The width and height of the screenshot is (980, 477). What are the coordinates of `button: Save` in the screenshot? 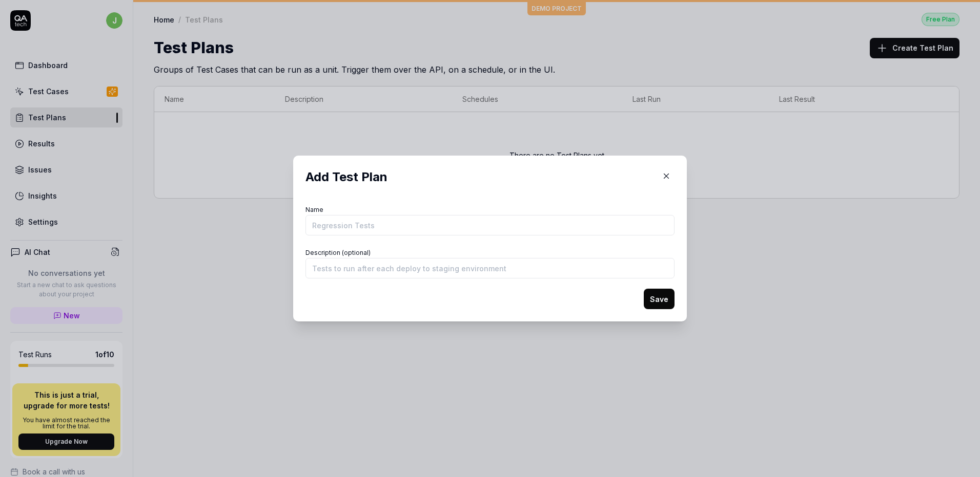 It's located at (659, 299).